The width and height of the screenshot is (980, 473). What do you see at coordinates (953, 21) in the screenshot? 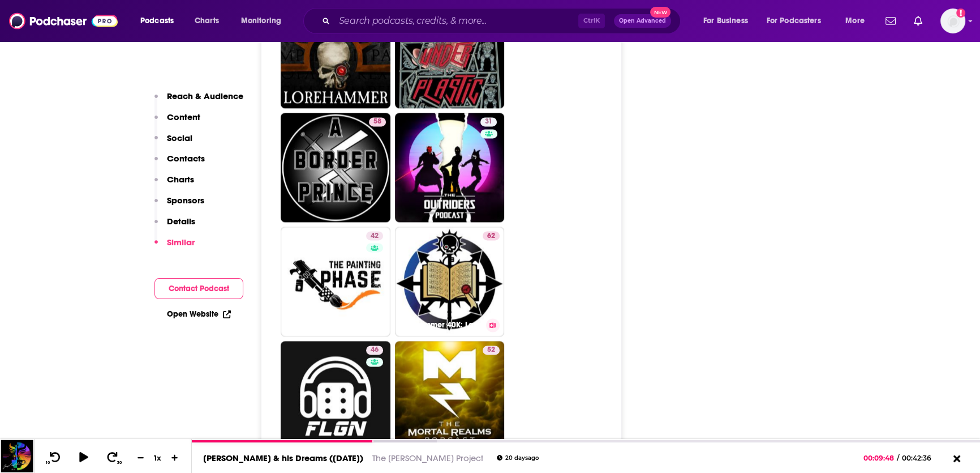
I see `img: User Profile` at bounding box center [953, 21].